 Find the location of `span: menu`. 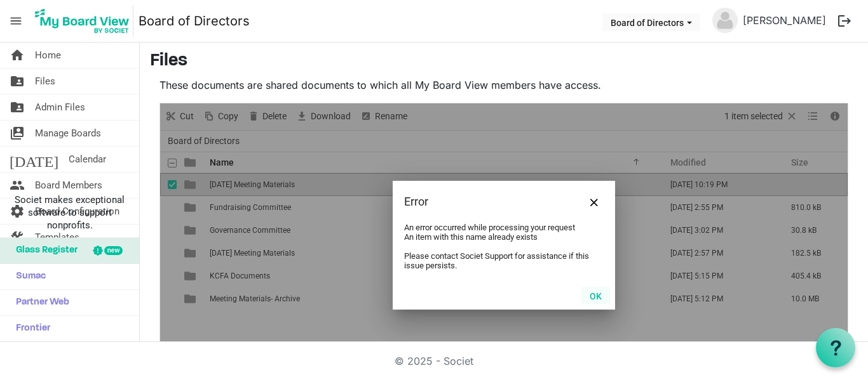

span: menu is located at coordinates (16, 21).